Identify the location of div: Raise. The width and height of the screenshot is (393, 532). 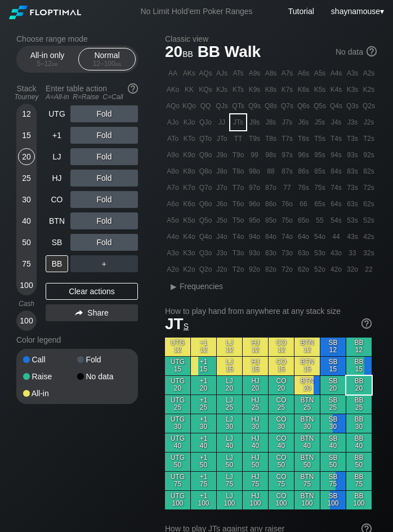
(50, 376).